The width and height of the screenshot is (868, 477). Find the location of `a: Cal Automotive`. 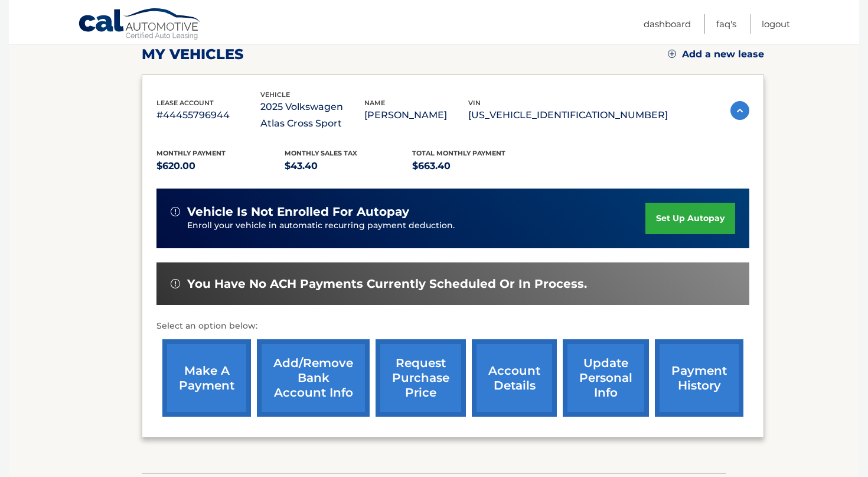

a: Cal Automotive is located at coordinates (140, 25).